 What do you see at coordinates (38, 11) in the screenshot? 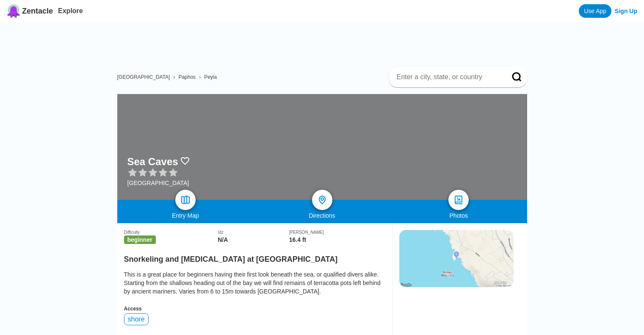
I see `span: Zentacle` at bounding box center [38, 11].